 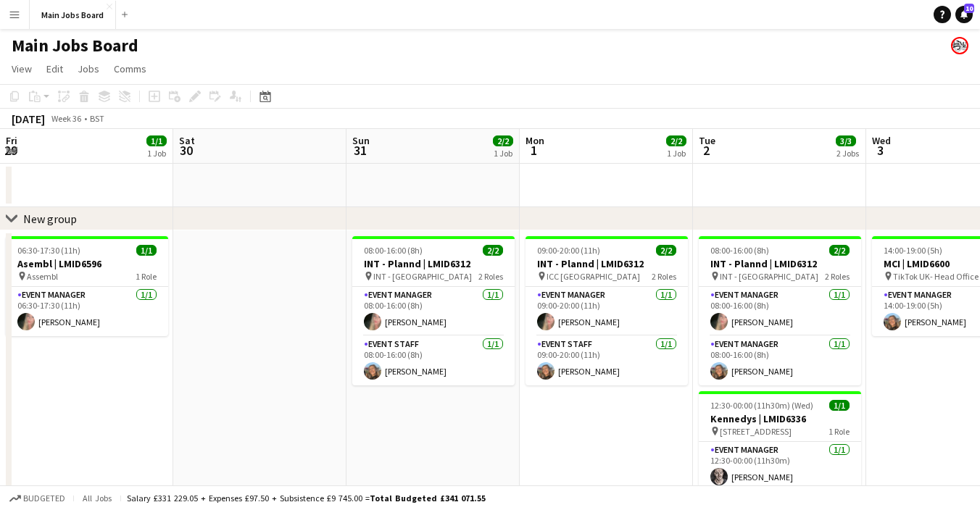 What do you see at coordinates (706, 150) in the screenshot?
I see `span: 2` at bounding box center [706, 150].